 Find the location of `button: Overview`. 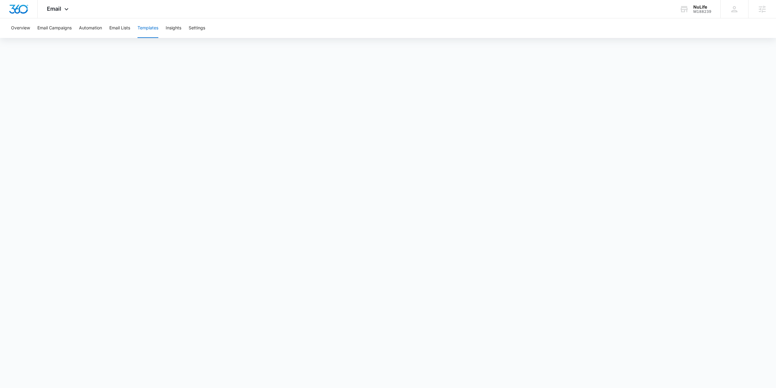

button: Overview is located at coordinates (21, 28).